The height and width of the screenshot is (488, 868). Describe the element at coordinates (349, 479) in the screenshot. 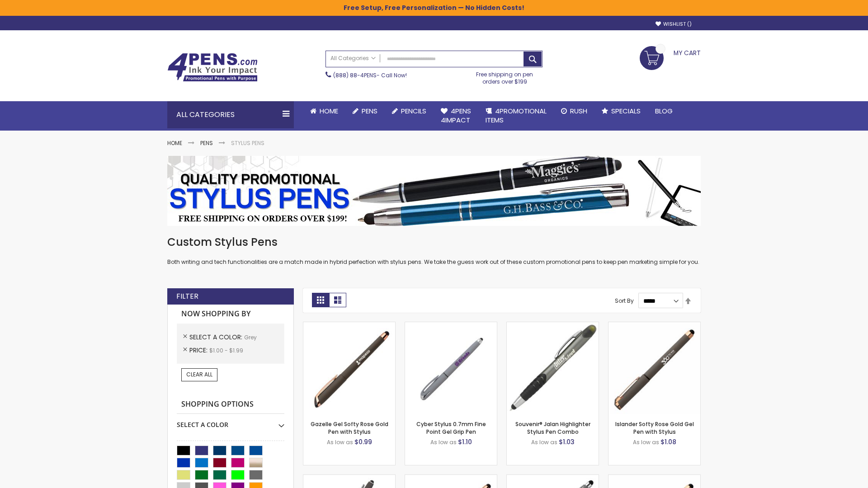

I see `a: Custom Soft Touch® Metal Pens with Stylus-Grey` at that location.